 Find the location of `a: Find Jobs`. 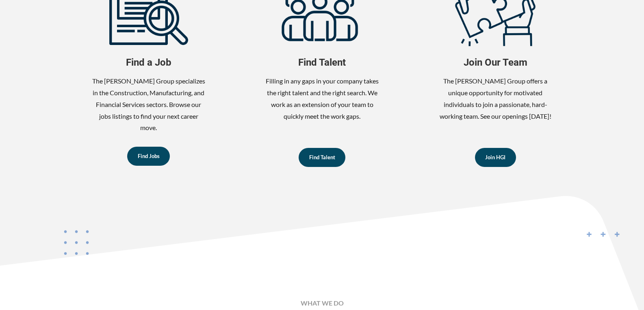

a: Find Jobs is located at coordinates (149, 156).